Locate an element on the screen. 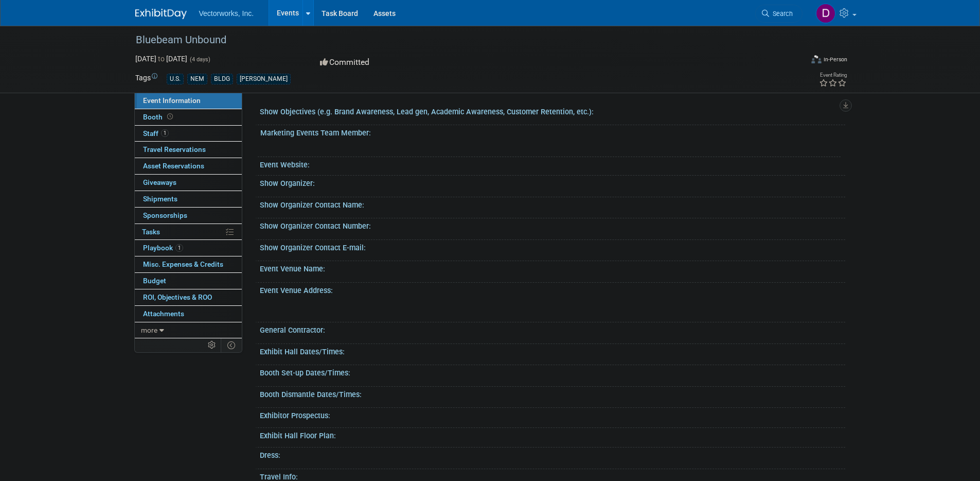  div: Dress: is located at coordinates (553, 454).